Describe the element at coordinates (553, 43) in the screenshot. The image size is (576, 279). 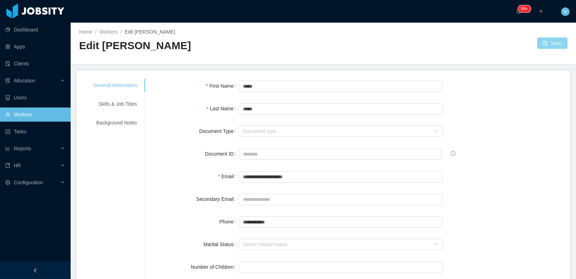
I see `button: icon: saveSave` at that location.